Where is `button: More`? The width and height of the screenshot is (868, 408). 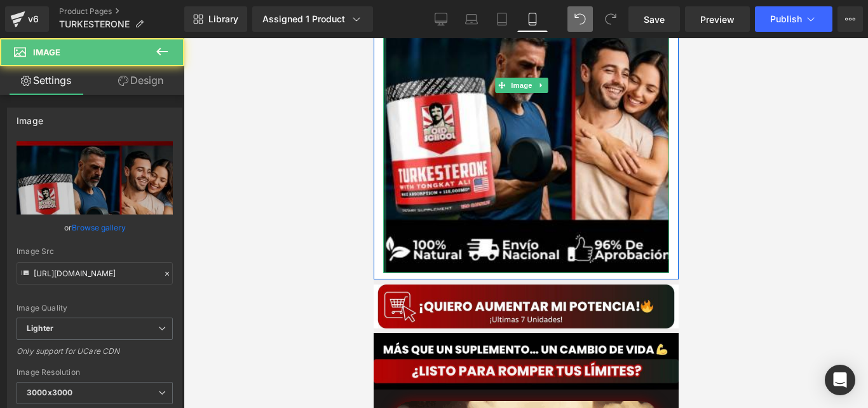 button: More is located at coordinates (850, 19).